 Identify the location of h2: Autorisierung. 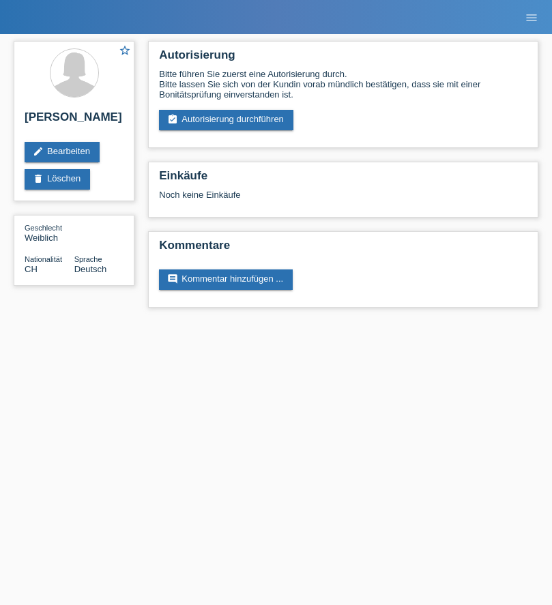
(343, 59).